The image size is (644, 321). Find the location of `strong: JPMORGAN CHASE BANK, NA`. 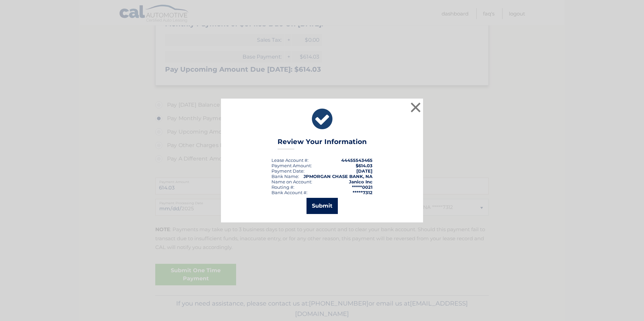

strong: JPMORGAN CHASE BANK, NA is located at coordinates (338, 177).